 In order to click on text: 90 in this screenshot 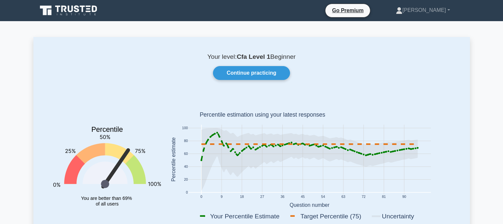, I will do `click(404, 197)`.